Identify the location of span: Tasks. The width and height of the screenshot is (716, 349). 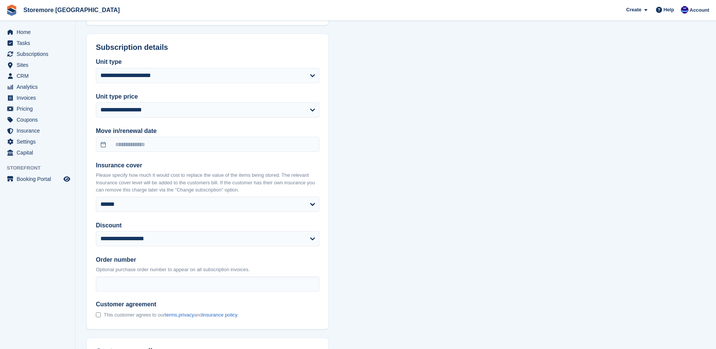
(39, 43).